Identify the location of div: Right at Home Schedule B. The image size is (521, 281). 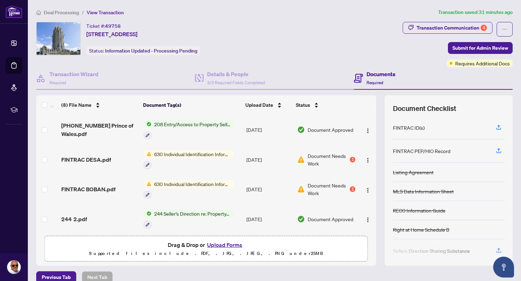
(421, 229).